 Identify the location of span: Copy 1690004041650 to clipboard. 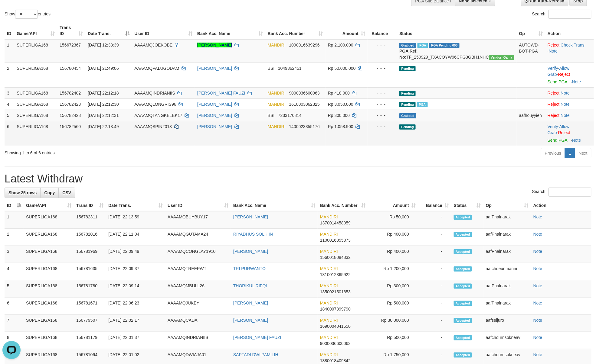
(335, 326).